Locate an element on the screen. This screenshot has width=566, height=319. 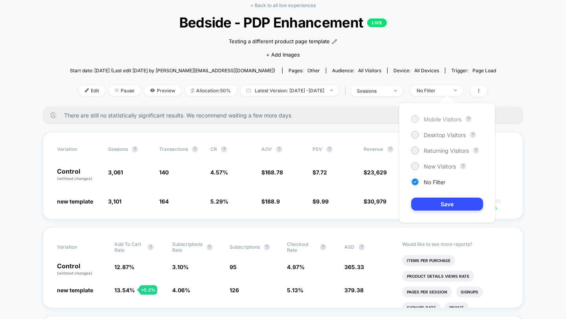
span: No Filter is located at coordinates (434, 182).